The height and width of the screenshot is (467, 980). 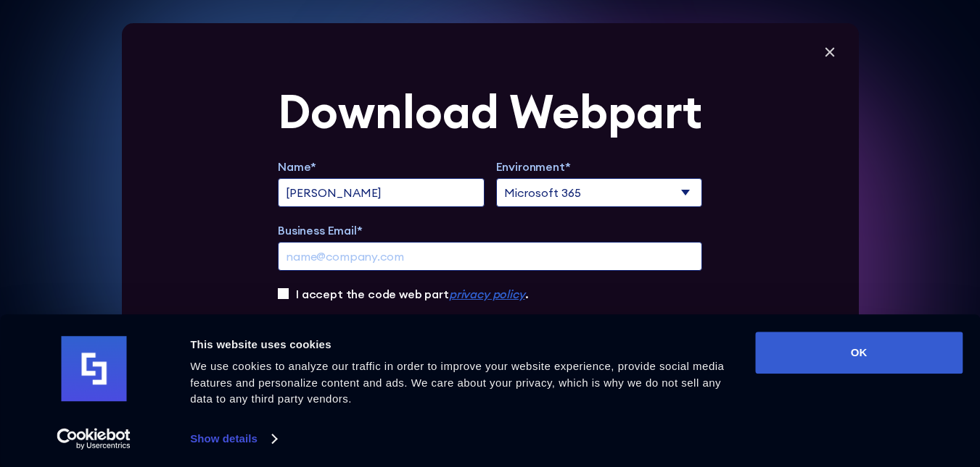 I want to click on input: name@company.com, so click(x=489, y=256).